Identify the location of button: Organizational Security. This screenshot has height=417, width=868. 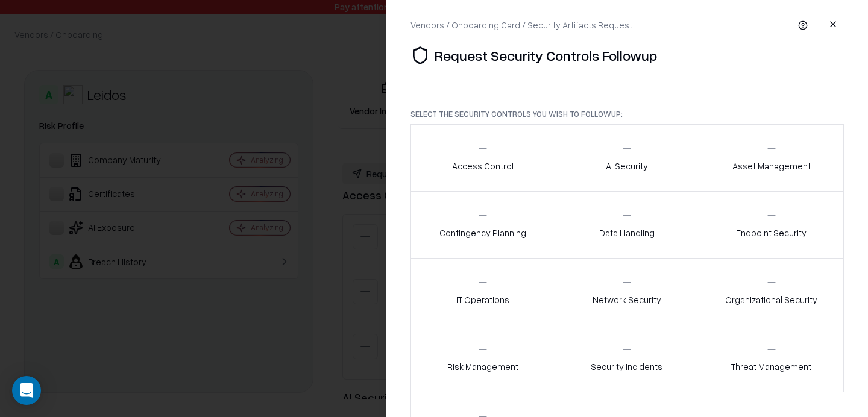
(771, 291).